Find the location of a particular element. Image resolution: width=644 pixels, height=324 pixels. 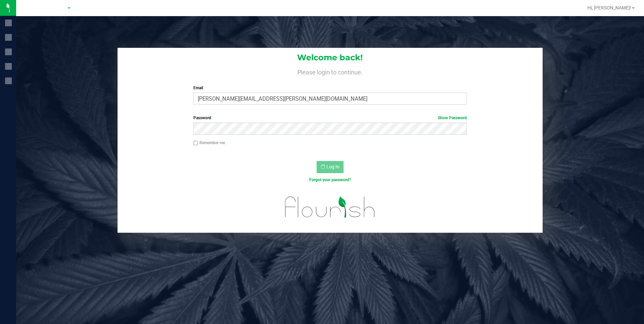

a: Forgot your password? is located at coordinates (330, 180).